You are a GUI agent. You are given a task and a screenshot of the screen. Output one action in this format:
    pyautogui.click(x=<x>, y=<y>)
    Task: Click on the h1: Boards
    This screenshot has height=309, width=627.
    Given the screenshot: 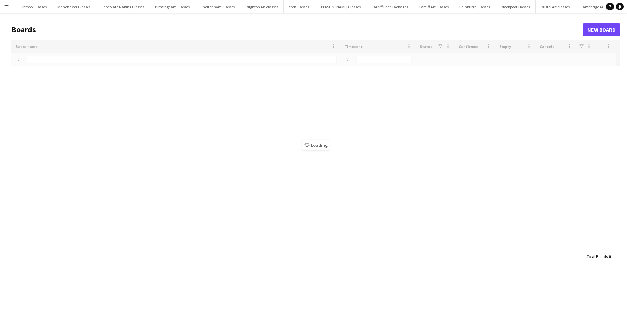 What is the action you would take?
    pyautogui.click(x=297, y=30)
    